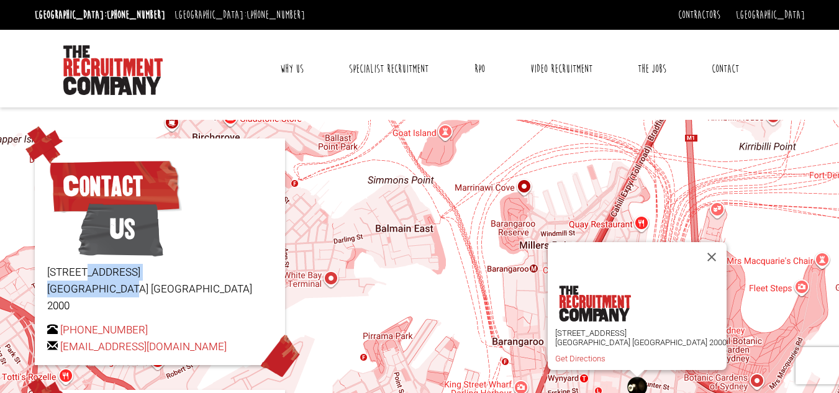  What do you see at coordinates (561, 69) in the screenshot?
I see `a: Video Recruitment` at bounding box center [561, 69].